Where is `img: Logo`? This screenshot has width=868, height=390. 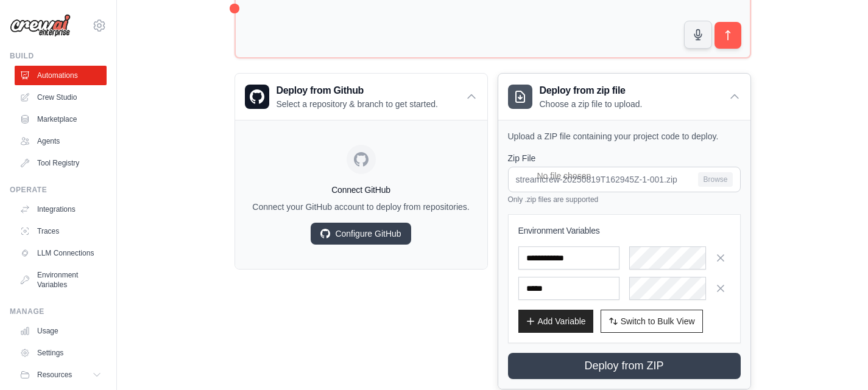 img: Logo is located at coordinates (40, 25).